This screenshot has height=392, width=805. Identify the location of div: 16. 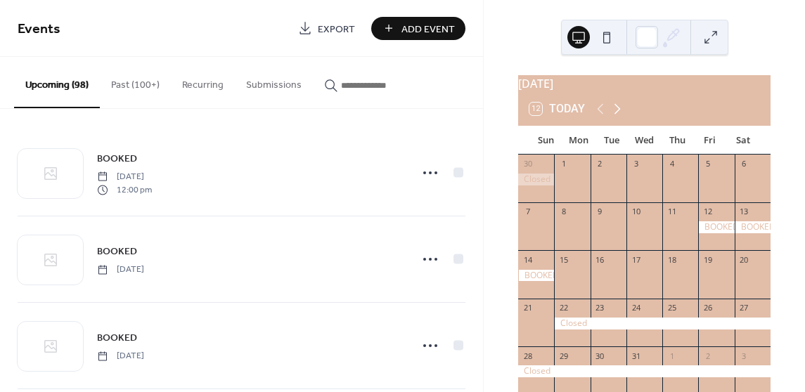
(600, 259).